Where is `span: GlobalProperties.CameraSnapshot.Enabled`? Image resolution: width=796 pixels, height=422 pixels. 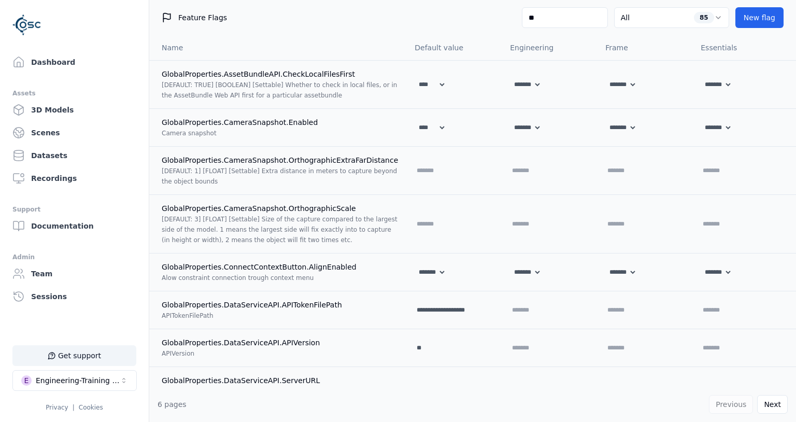
span: GlobalProperties.CameraSnapshot.Enabled is located at coordinates (239, 122).